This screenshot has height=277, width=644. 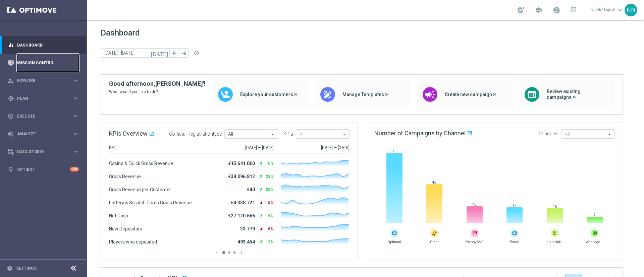 What do you see at coordinates (43, 170) in the screenshot?
I see `div: lightbulb Optibot +10` at bounding box center [43, 170].